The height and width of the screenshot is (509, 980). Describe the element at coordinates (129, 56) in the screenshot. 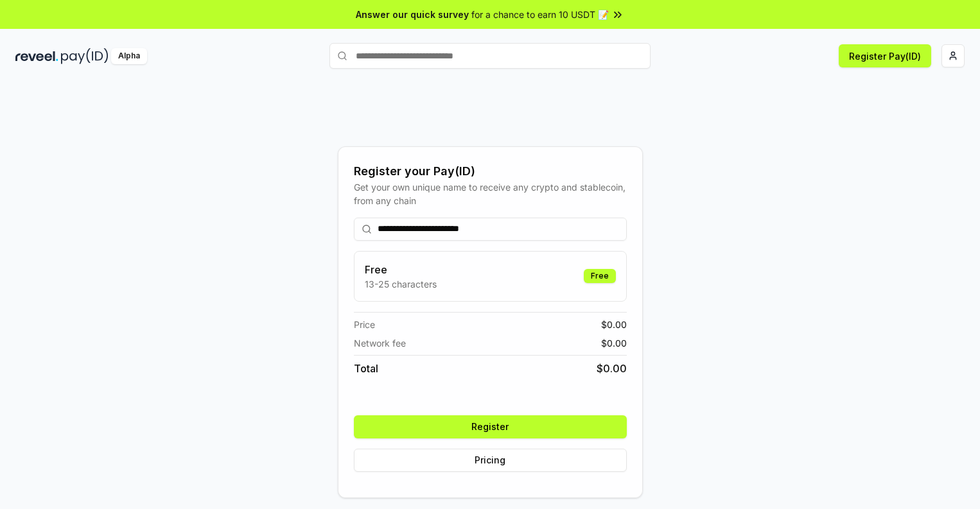

I see `div: Alpha` at that location.